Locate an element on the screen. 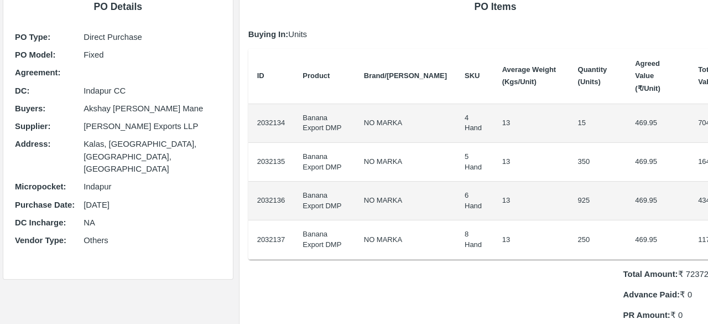  b: SKU is located at coordinates (472, 75).